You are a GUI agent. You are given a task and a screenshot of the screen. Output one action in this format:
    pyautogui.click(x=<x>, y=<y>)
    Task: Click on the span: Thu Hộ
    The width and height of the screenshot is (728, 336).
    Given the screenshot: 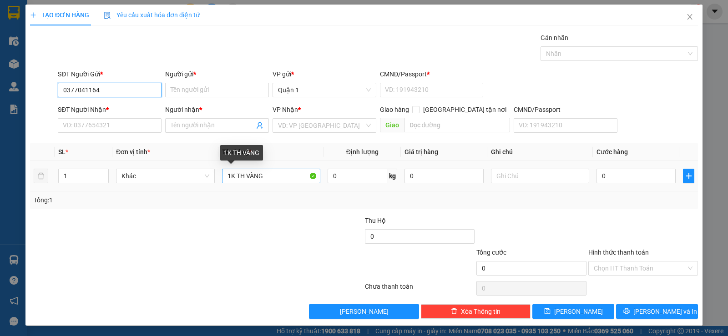 What is the action you would take?
    pyautogui.click(x=375, y=221)
    